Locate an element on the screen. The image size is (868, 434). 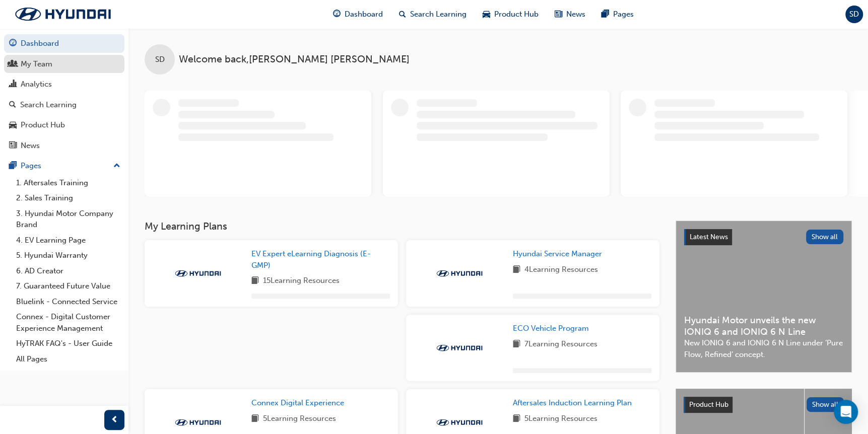
span: New IONIQ 6 and IONIQ 6 N Line under ‘Pure Flow, Refined’ concept. is located at coordinates (764, 349).